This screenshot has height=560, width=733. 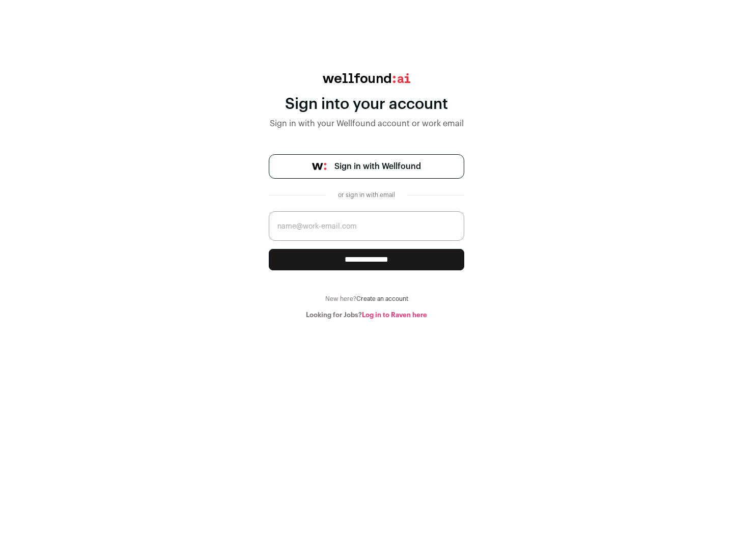 What do you see at coordinates (366, 315) in the screenshot?
I see `div: Looking for Jobs?` at bounding box center [366, 315].